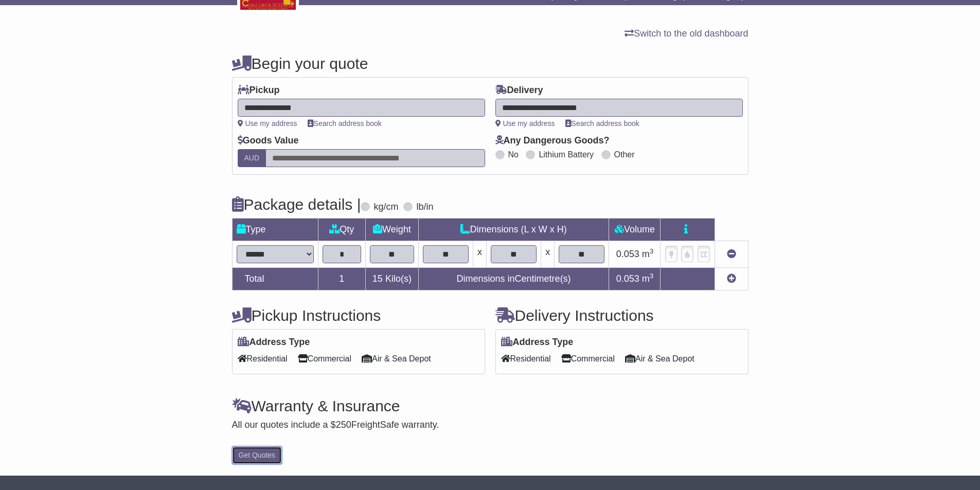  I want to click on span: 15, so click(378, 279).